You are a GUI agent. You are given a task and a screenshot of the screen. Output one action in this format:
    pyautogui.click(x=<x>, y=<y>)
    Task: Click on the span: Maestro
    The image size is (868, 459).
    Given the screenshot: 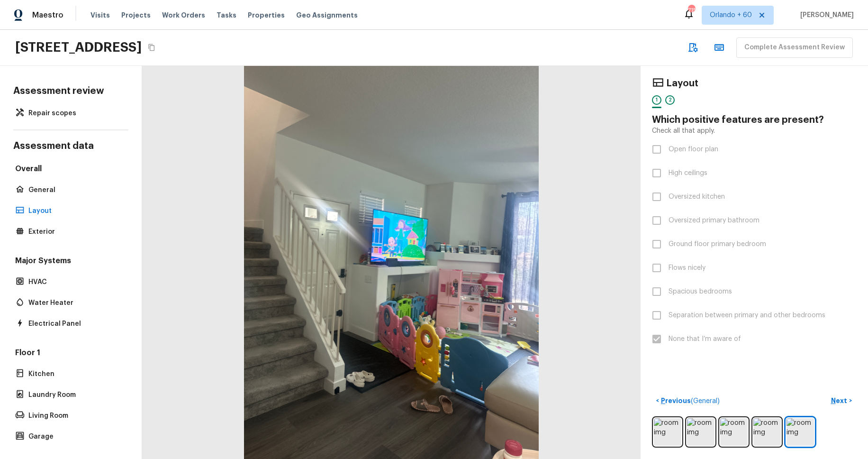 What is the action you would take?
    pyautogui.click(x=48, y=15)
    